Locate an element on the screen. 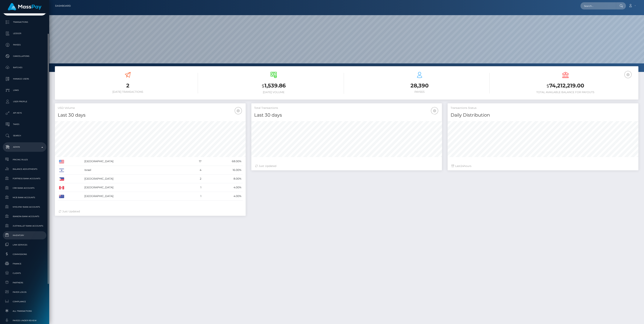 The width and height of the screenshot is (644, 324). p: Admin is located at coordinates (25, 147).